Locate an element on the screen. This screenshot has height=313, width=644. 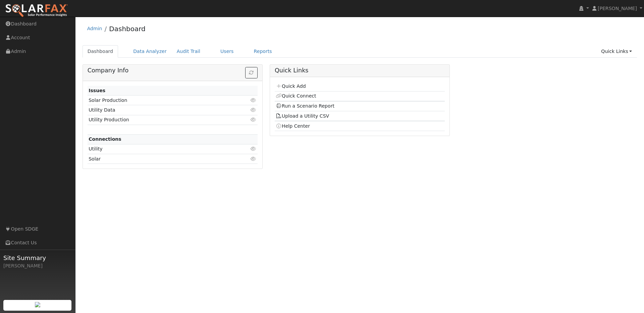
a: Users is located at coordinates (227, 51).